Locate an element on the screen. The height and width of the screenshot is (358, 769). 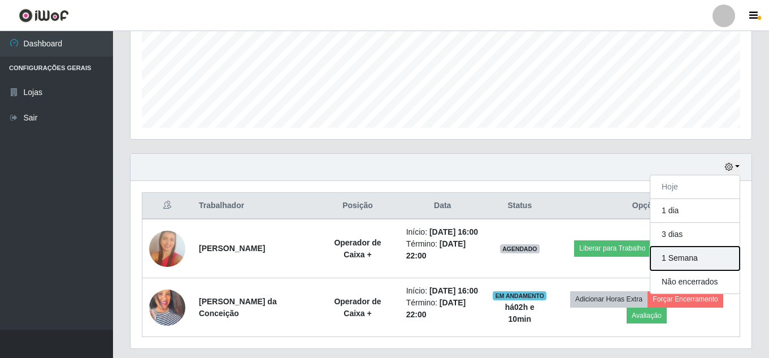
button: Não encerrados is located at coordinates (695, 281).